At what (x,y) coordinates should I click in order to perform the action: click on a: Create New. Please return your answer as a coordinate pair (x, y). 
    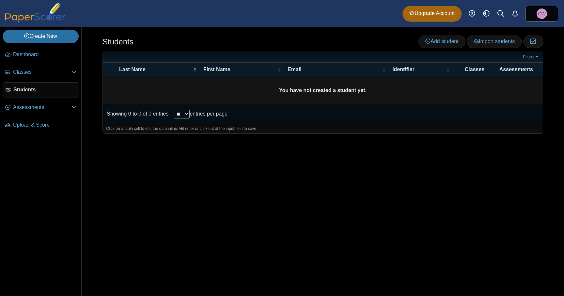
    Looking at the image, I should click on (40, 36).